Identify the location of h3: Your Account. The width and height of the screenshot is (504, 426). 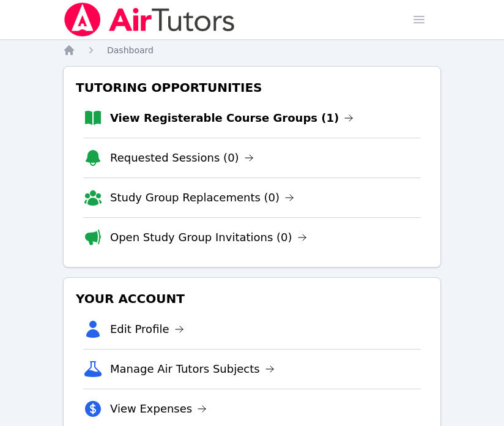
(252, 298).